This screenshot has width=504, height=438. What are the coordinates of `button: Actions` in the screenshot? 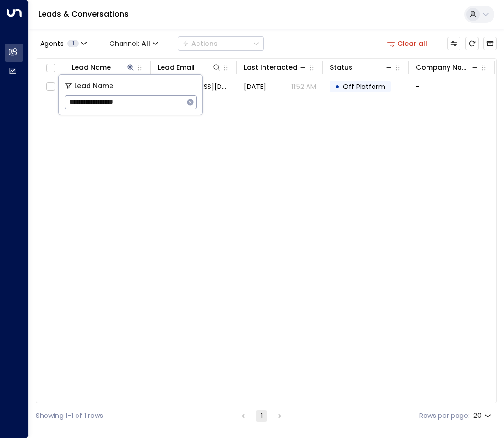 It's located at (221, 44).